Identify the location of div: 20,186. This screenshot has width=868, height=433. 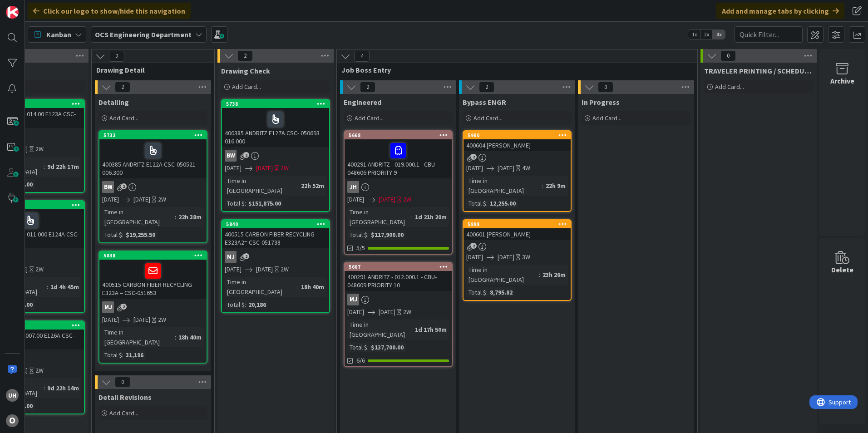
(257, 305).